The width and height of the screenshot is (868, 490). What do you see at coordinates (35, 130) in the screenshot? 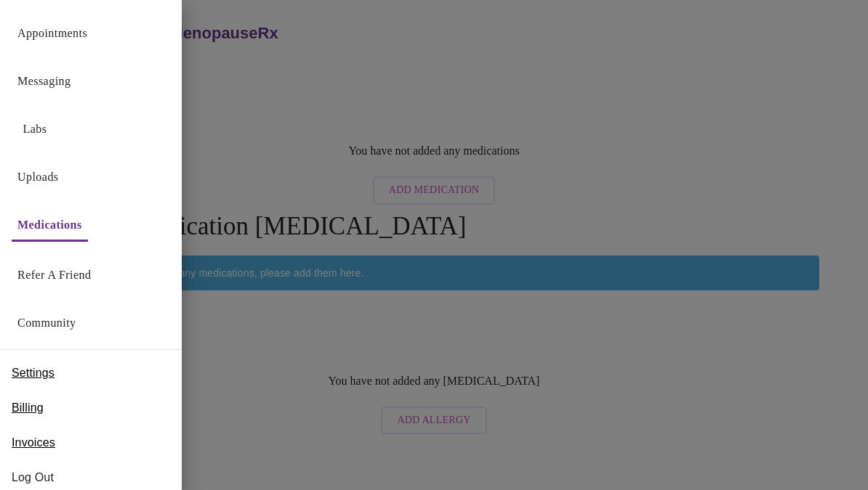
I see `a: Labs` at bounding box center [35, 130].